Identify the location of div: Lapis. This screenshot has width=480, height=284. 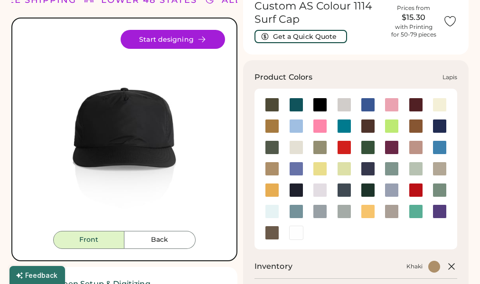
(450, 77).